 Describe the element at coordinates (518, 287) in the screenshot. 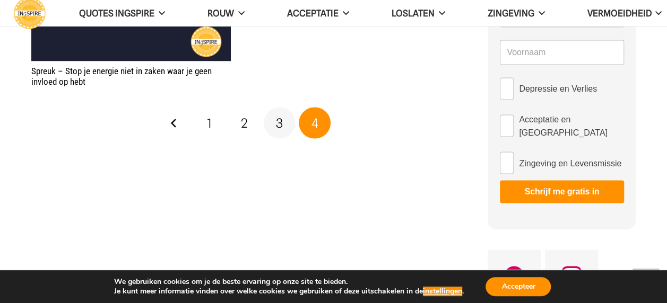

I see `button: Accepteer` at that location.